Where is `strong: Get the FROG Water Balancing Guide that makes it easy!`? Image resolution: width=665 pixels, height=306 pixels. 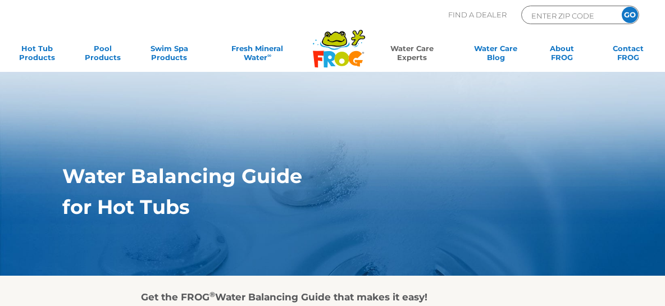 strong: Get the FROG Water Balancing Guide that makes it easy! is located at coordinates (284, 297).